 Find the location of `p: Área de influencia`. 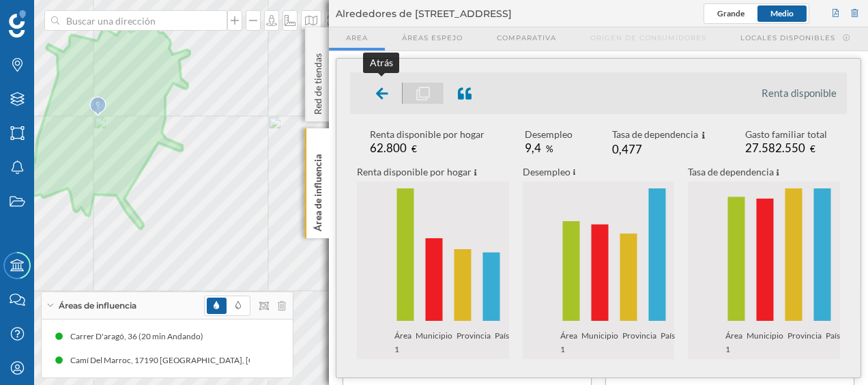

p: Área de influencia is located at coordinates (318, 190).